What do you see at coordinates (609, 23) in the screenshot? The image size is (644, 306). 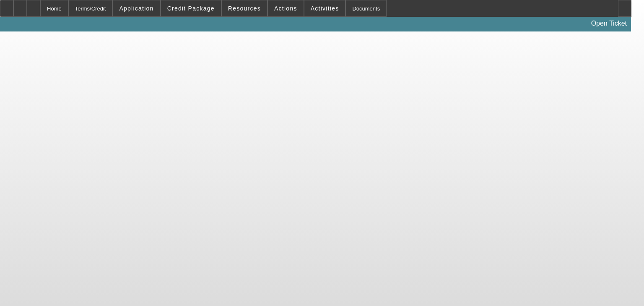 I see `a: Open Ticket` at bounding box center [609, 23].